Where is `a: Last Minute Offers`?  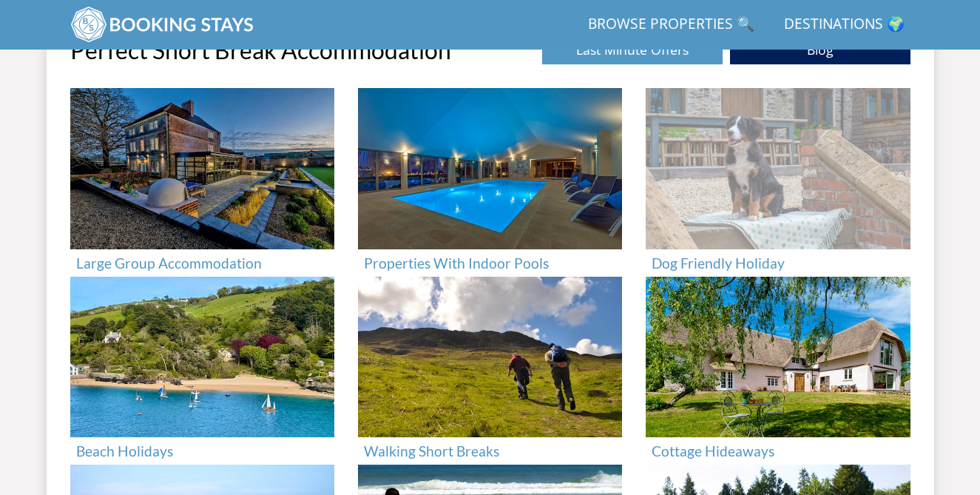
a: Last Minute Offers is located at coordinates (633, 50).